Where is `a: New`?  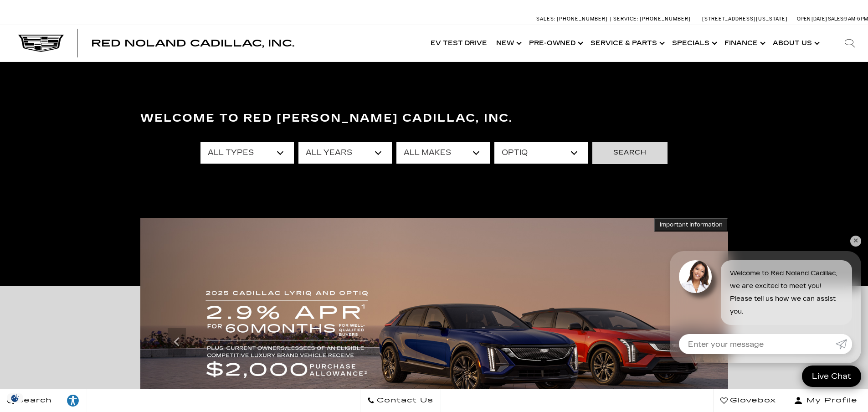 a: New is located at coordinates (508, 43).